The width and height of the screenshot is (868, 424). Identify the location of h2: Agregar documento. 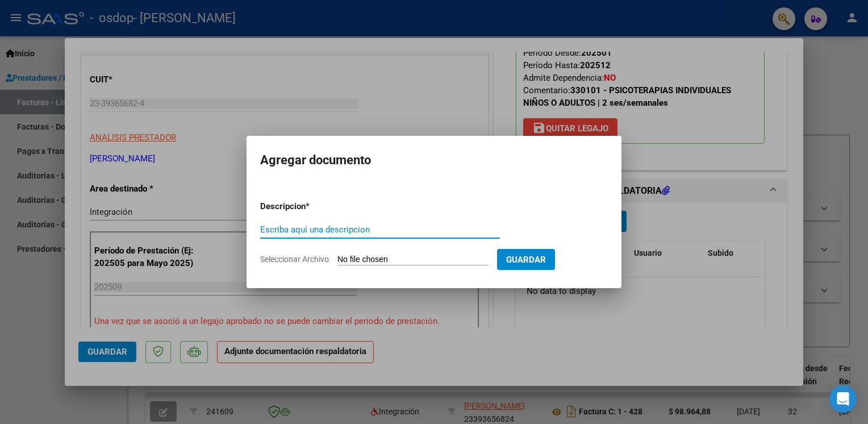
(434, 160).